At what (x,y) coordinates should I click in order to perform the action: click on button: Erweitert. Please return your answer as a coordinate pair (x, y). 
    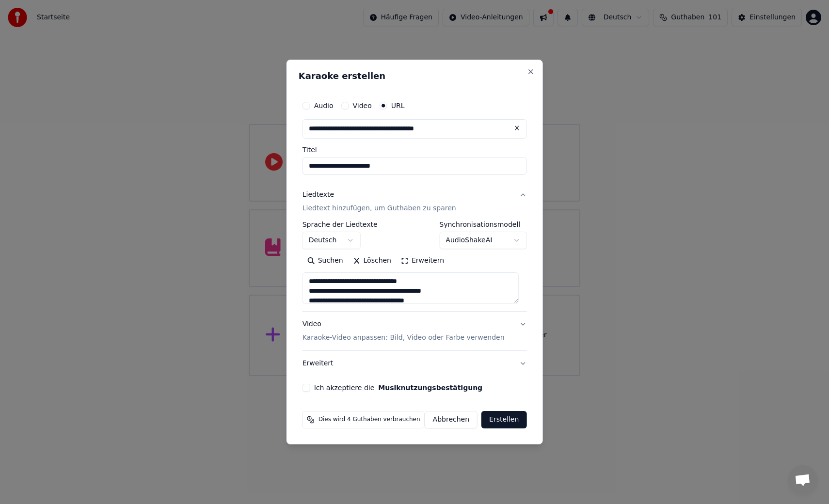
    Looking at the image, I should click on (414, 363).